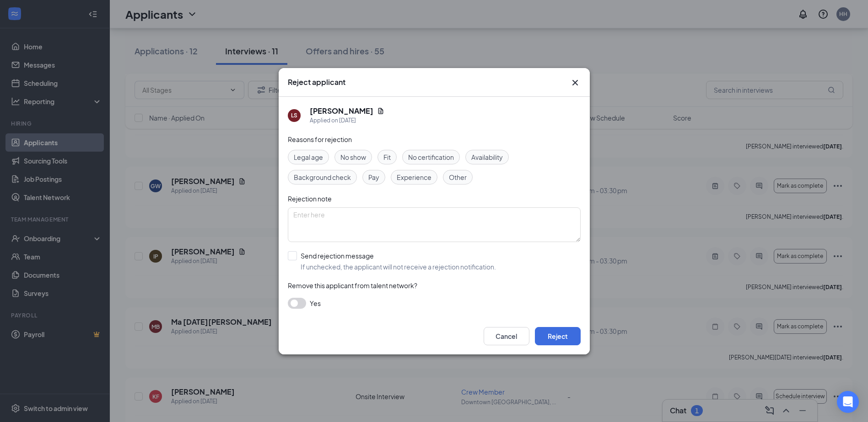 This screenshot has height=422, width=868. Describe the element at coordinates (319, 139) in the screenshot. I see `span: Reasons for rejection` at that location.